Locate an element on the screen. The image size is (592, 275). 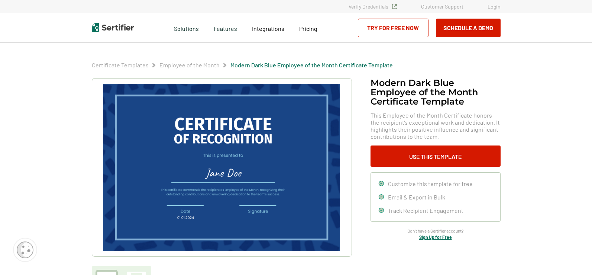
span: Don’t have a Sertifier account? is located at coordinates (435, 230).